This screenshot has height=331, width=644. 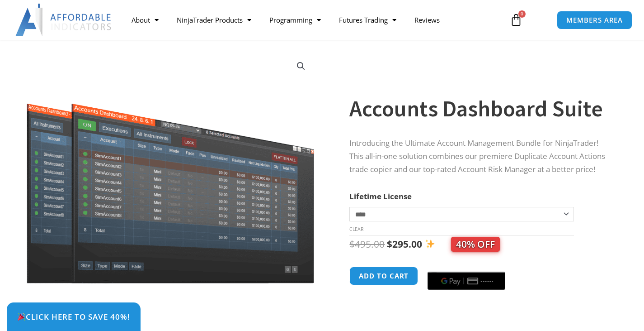 What do you see at coordinates (301, 66) in the screenshot?
I see `a: View full-screen image gallery` at bounding box center [301, 66].